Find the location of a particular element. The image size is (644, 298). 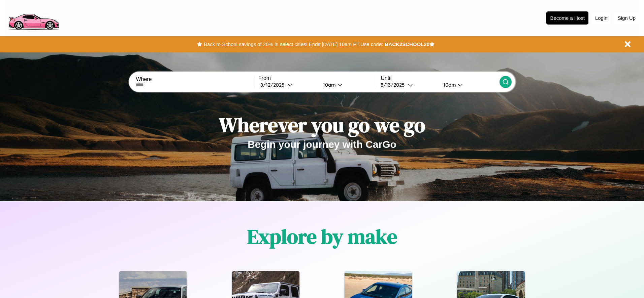

label: Where is located at coordinates (195, 79).